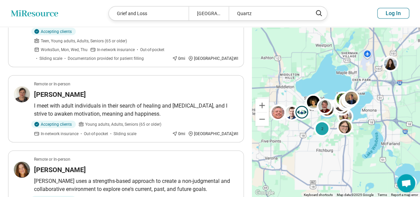  Describe the element at coordinates (355, 195) in the screenshot. I see `span: Map data ©2025 Google` at that location.